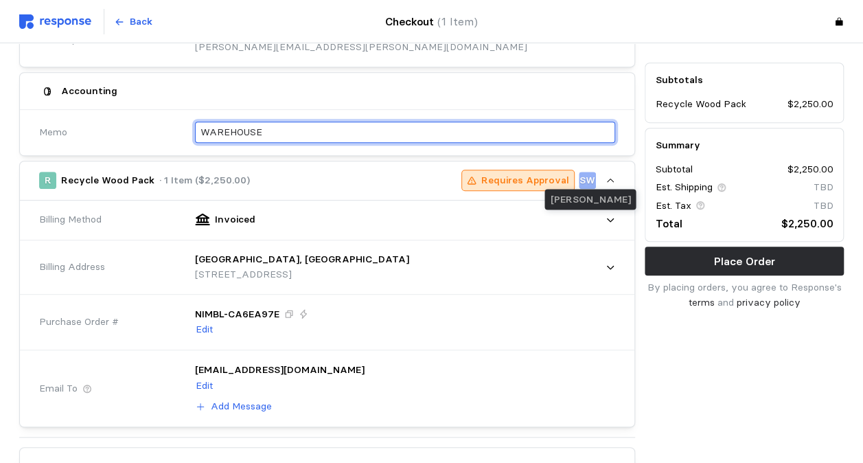 Image resolution: width=863 pixels, height=463 pixels. What do you see at coordinates (683, 188) in the screenshot?
I see `p: Est. Shipping` at bounding box center [683, 188].